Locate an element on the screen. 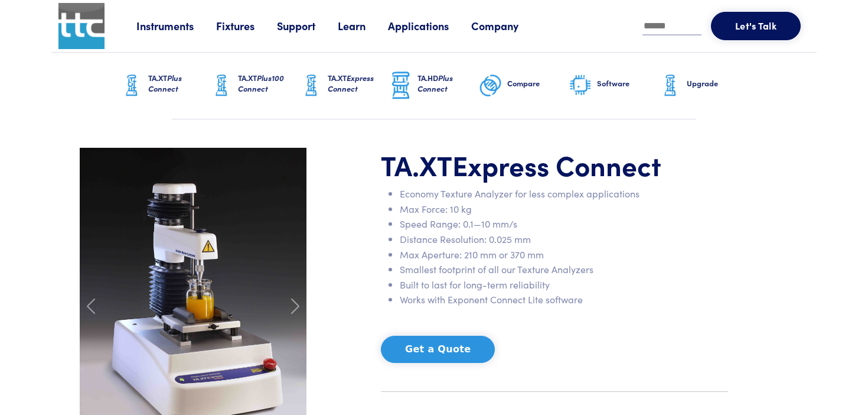 This screenshot has width=868, height=415. button: Let's Talk is located at coordinates (756, 26).